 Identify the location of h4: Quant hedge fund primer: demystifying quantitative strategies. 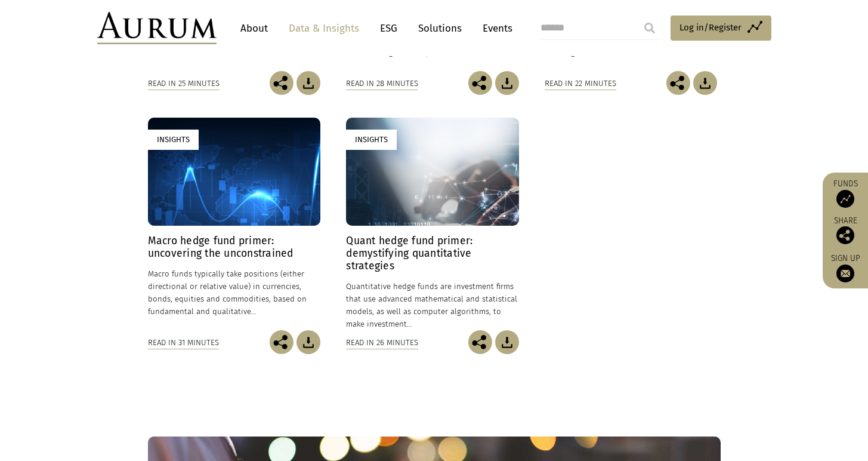
(432, 253).